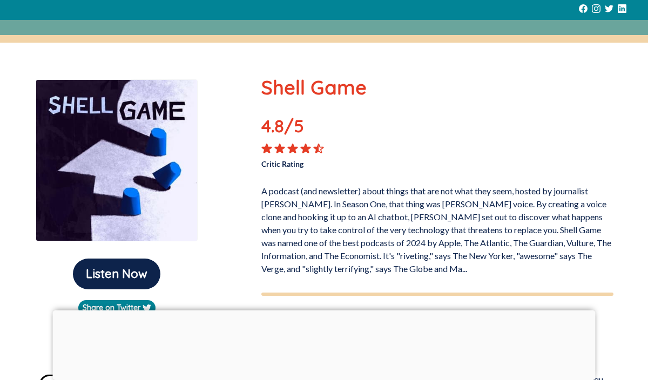 Image resolution: width=648 pixels, height=380 pixels. Describe the element at coordinates (296, 128) in the screenshot. I see `p: 4.8 /5` at that location.